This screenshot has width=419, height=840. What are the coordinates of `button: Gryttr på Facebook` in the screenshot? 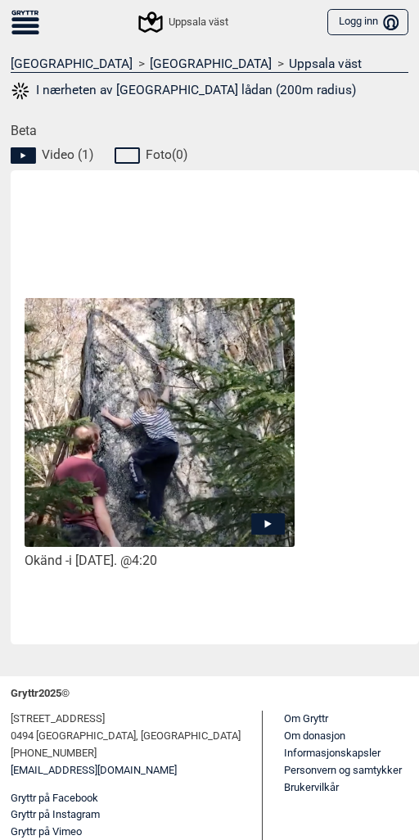 It's located at (54, 798).